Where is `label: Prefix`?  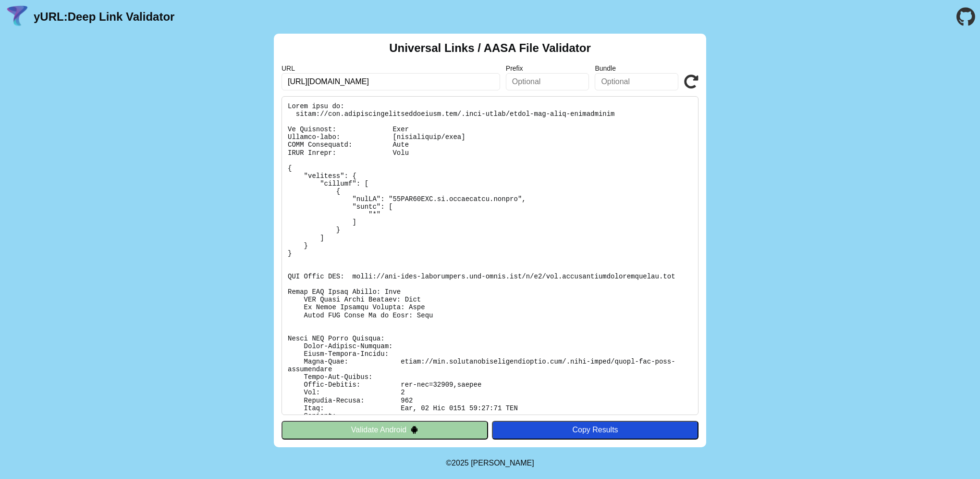 label: Prefix is located at coordinates (547, 68).